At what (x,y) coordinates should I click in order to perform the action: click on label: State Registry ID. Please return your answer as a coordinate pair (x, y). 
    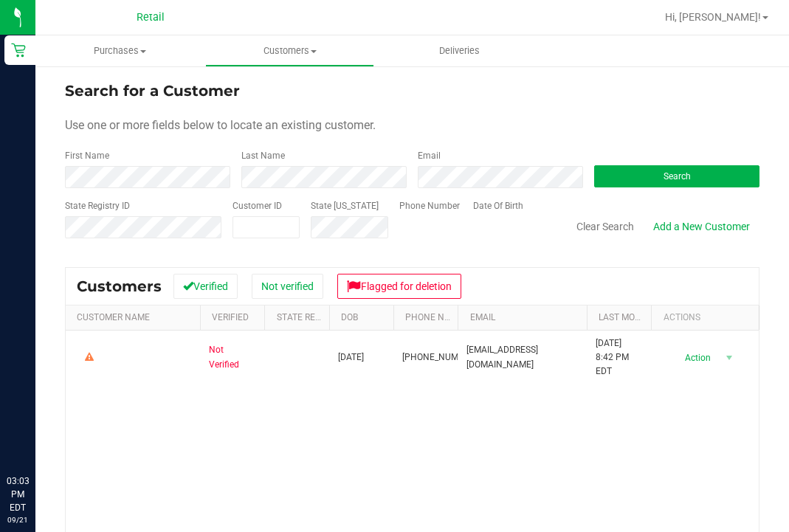
    Looking at the image, I should click on (98, 205).